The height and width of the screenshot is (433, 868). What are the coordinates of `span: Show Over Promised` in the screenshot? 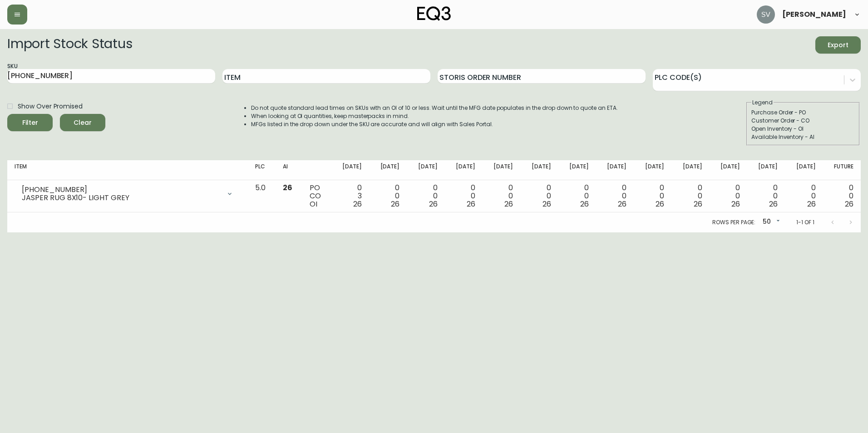 It's located at (50, 106).